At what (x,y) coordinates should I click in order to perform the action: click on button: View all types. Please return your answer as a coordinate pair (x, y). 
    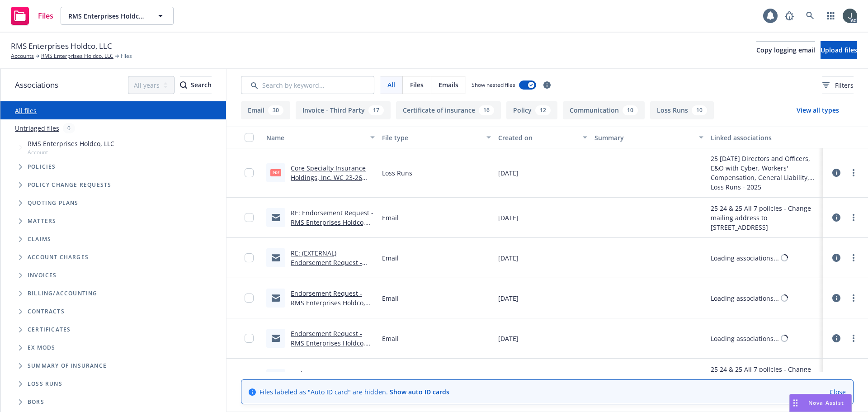
    Looking at the image, I should click on (818, 110).